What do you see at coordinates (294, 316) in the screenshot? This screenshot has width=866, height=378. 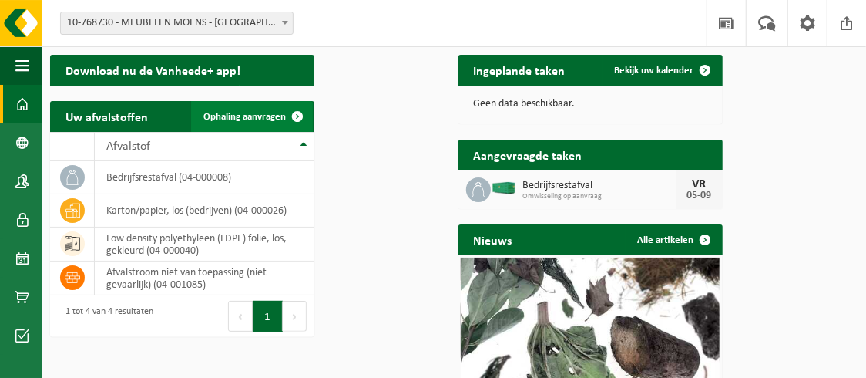 I see `button: Next` at bounding box center [294, 316].